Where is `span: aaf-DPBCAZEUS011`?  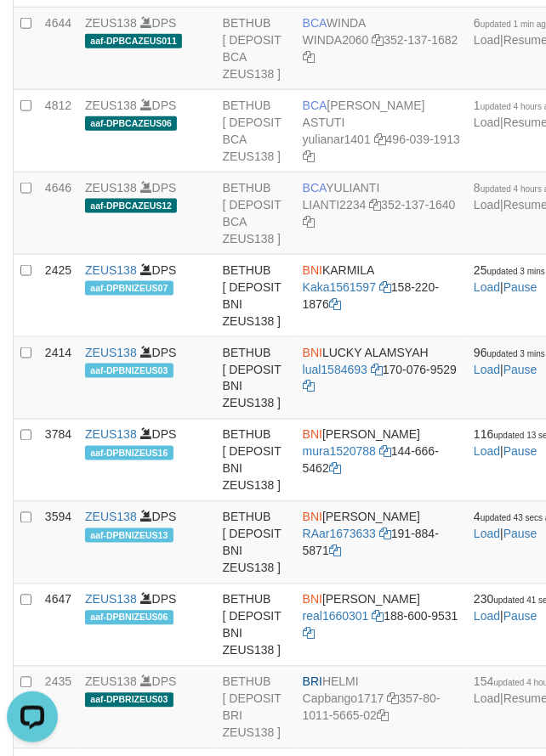
span: aaf-DPBCAZEUS011 is located at coordinates (134, 41).